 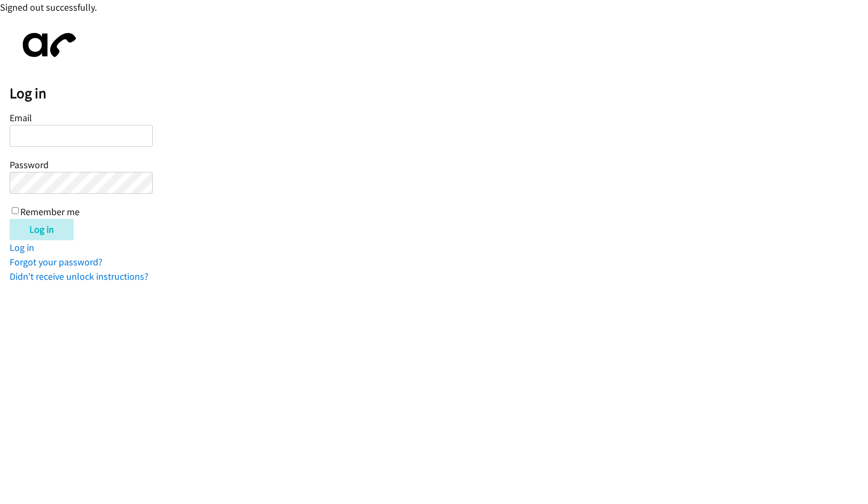 What do you see at coordinates (42, 229) in the screenshot?
I see `input: Log in` at bounding box center [42, 229].